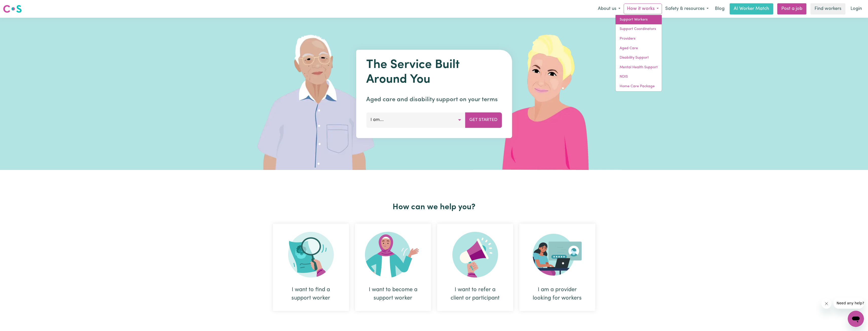  I want to click on button: Safety & resources, so click(686, 9).